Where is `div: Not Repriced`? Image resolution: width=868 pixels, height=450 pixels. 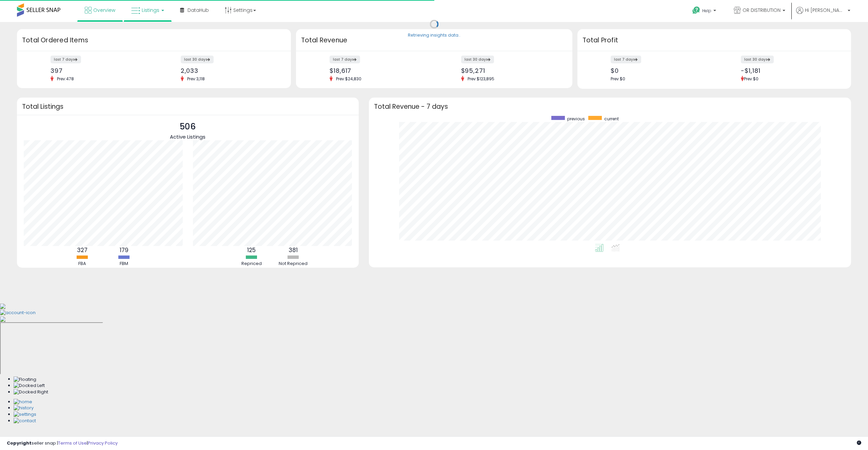
div: Not Repriced is located at coordinates (293, 263).